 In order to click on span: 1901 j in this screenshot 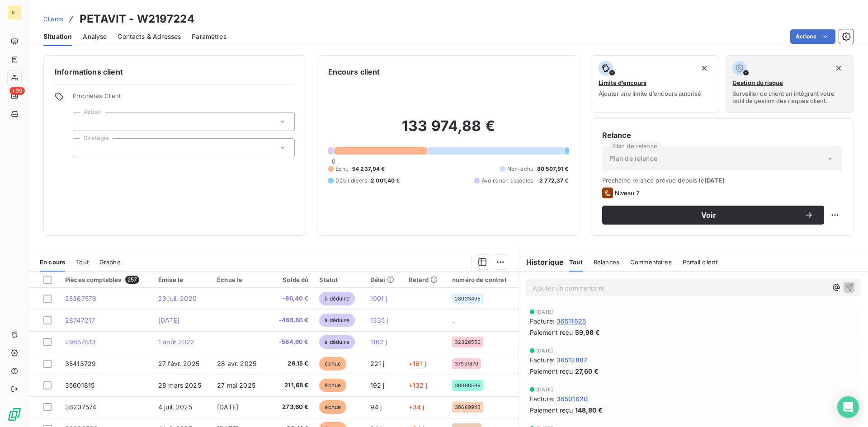, I will do `click(379, 298)`.